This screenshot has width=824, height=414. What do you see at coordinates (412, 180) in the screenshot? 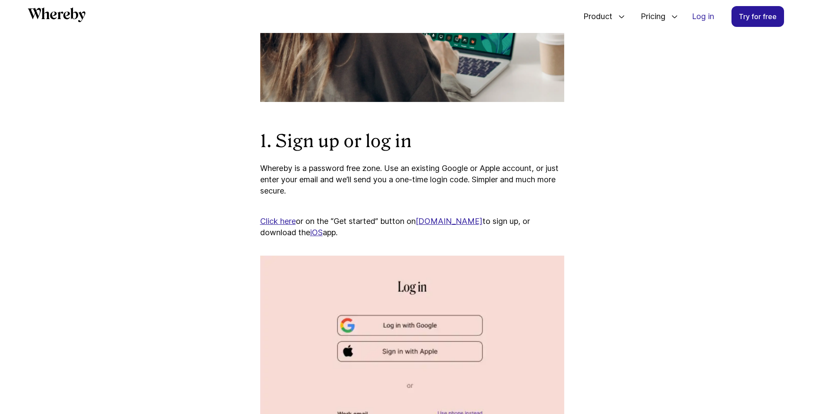
I see `p: Whereby is a password free zone. Use an existing Google or Apple account, or just enter your emai...` at bounding box center [412, 180].